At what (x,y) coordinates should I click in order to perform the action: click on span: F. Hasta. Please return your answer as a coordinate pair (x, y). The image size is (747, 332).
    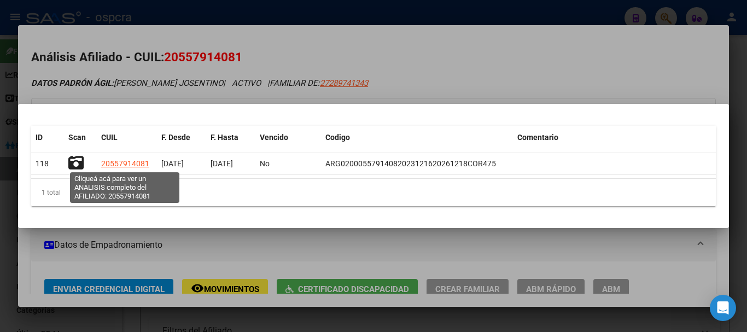
    Looking at the image, I should click on (224, 137).